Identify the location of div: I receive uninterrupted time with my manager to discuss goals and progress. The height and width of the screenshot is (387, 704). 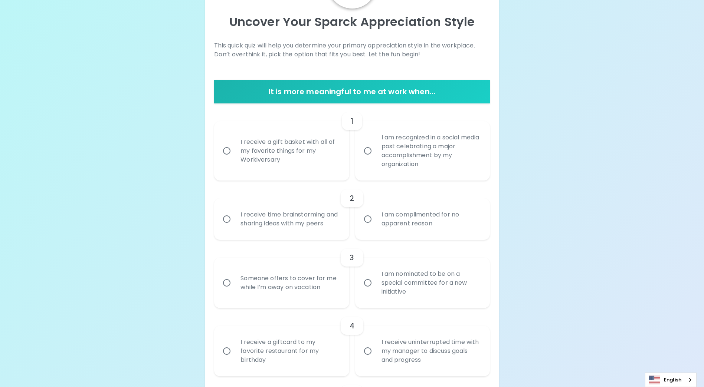
(430, 351).